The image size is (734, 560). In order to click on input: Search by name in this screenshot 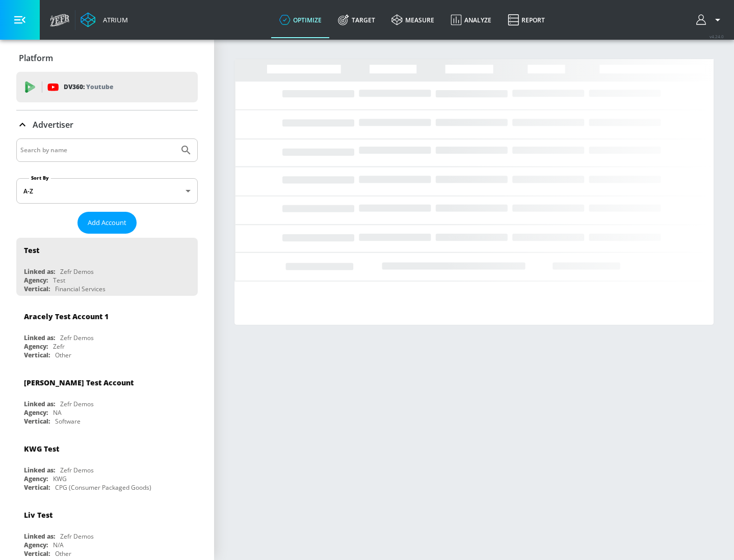, I will do `click(97, 151)`.